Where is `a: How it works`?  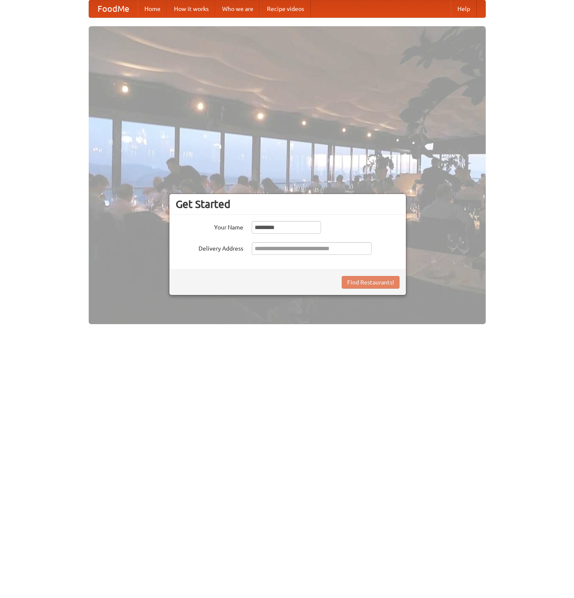
a: How it works is located at coordinates (191, 9).